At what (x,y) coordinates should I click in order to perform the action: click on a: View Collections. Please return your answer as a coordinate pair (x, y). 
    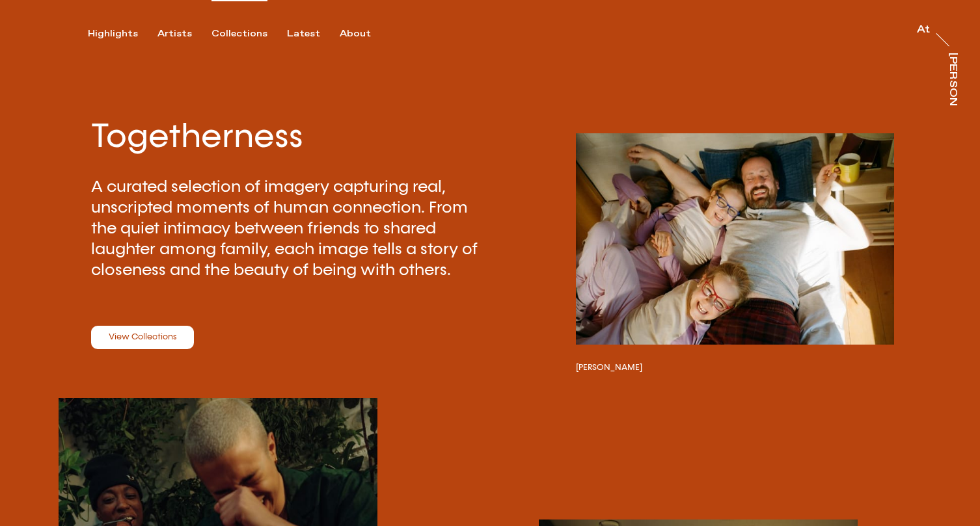
    Looking at the image, I should click on (142, 337).